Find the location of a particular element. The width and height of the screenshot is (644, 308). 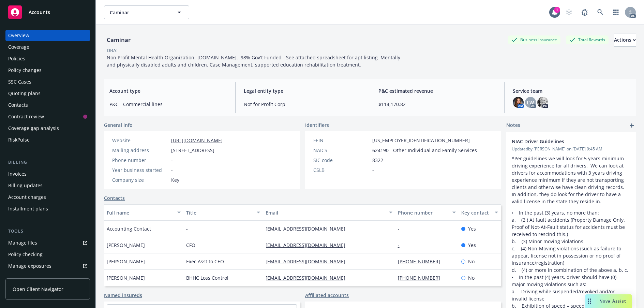

div: Contract review is located at coordinates (26, 117).